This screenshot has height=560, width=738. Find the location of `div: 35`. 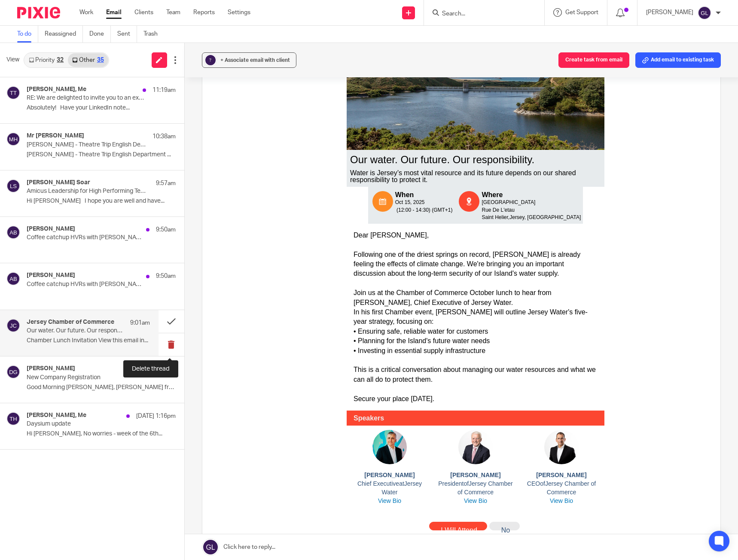

div: 35 is located at coordinates (101, 60).